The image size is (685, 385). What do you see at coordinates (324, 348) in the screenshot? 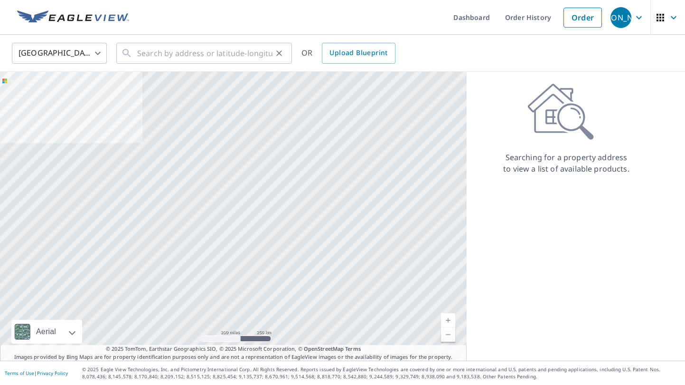
I see `a: OpenStreetMap` at bounding box center [324, 348].